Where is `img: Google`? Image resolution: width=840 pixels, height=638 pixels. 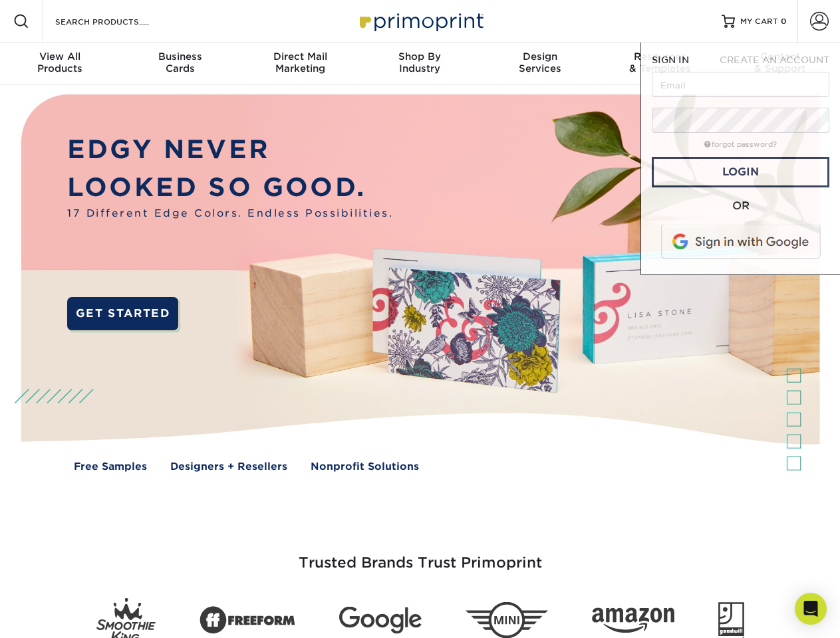 img: Google is located at coordinates (381, 620).